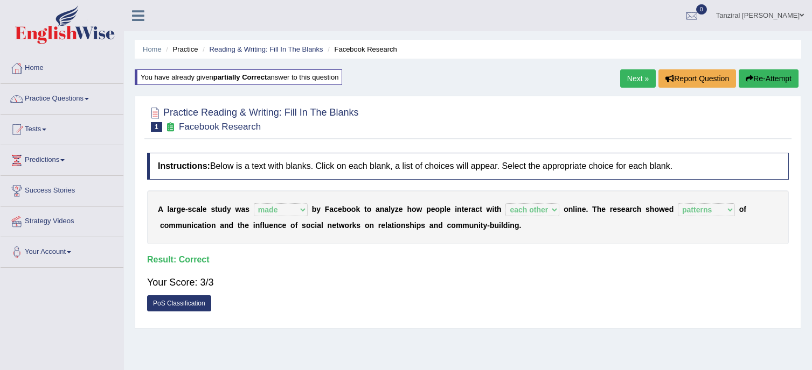 The height and width of the screenshot is (370, 812). Describe the element at coordinates (253, 118) in the screenshot. I see `h2: Practice Reading & Writing: Fill In The Blanks` at that location.